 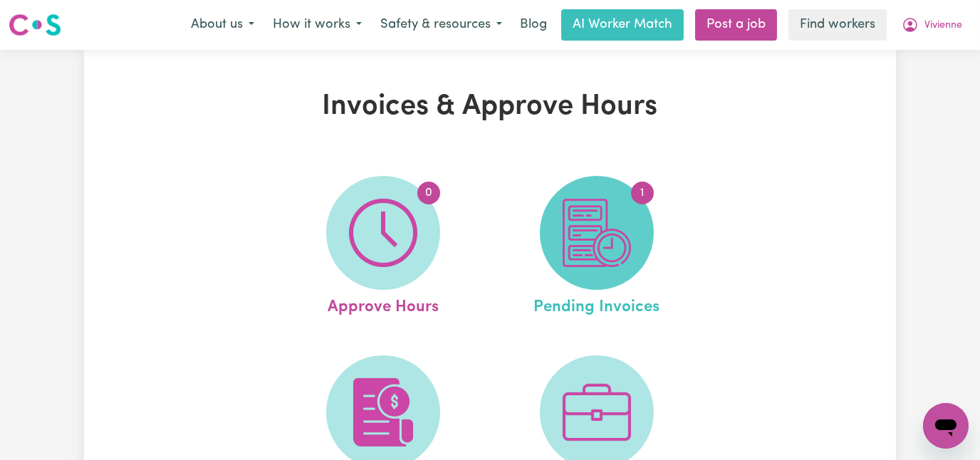 What do you see at coordinates (932, 25) in the screenshot?
I see `button: My Account` at bounding box center [932, 25].